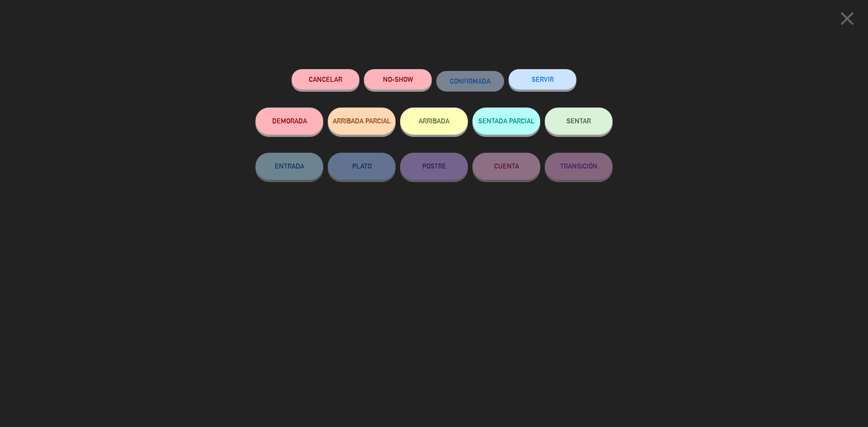  I want to click on button: NO-SHOW, so click(398, 79).